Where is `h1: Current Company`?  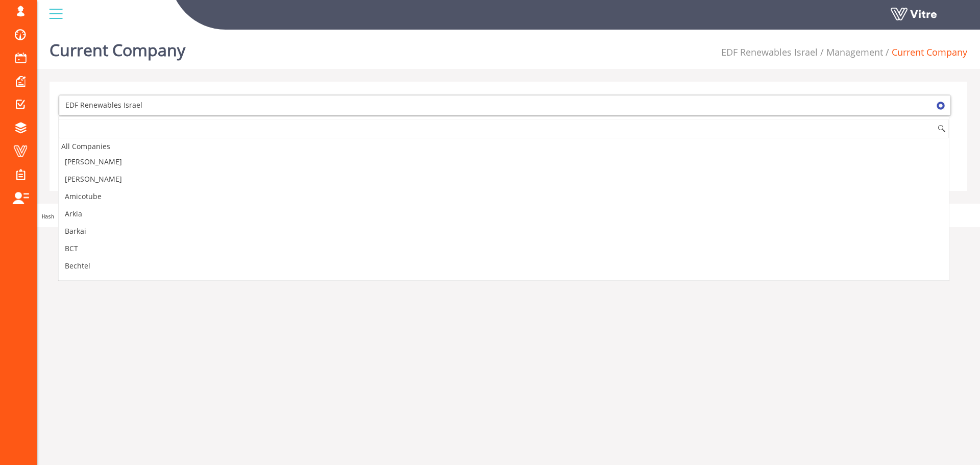
h1: Current Company is located at coordinates (117, 47).